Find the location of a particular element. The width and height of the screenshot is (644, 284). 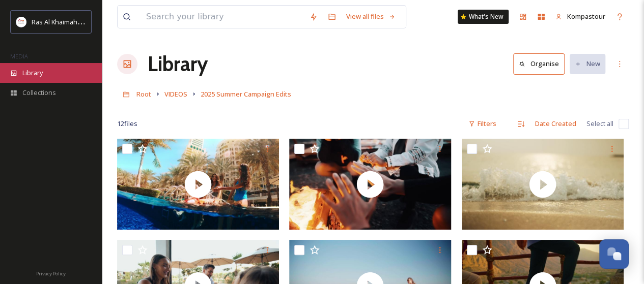

div: What's New is located at coordinates (483, 16).